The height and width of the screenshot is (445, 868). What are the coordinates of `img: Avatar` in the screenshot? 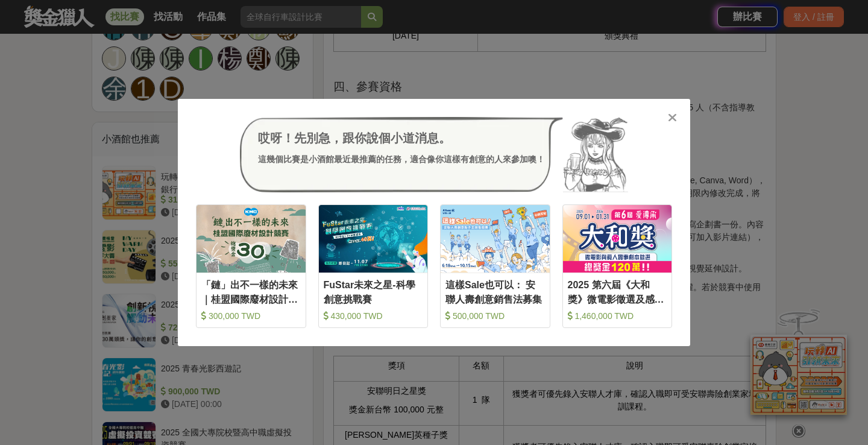 It's located at (596, 155).